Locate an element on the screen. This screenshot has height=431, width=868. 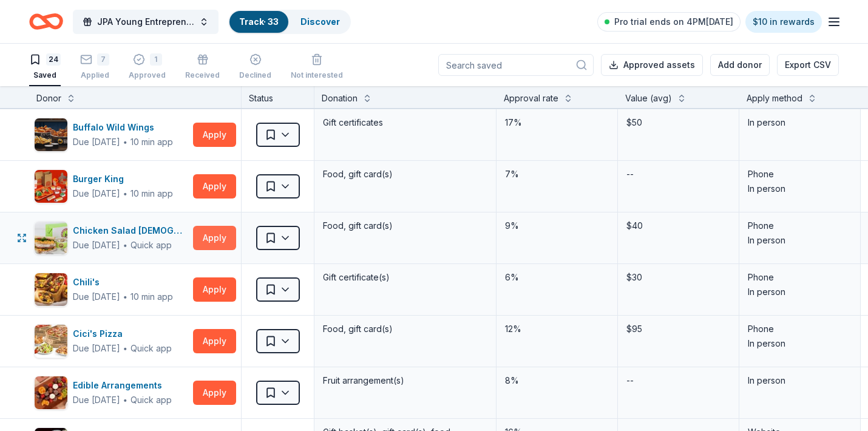
button: Received is located at coordinates (202, 67).